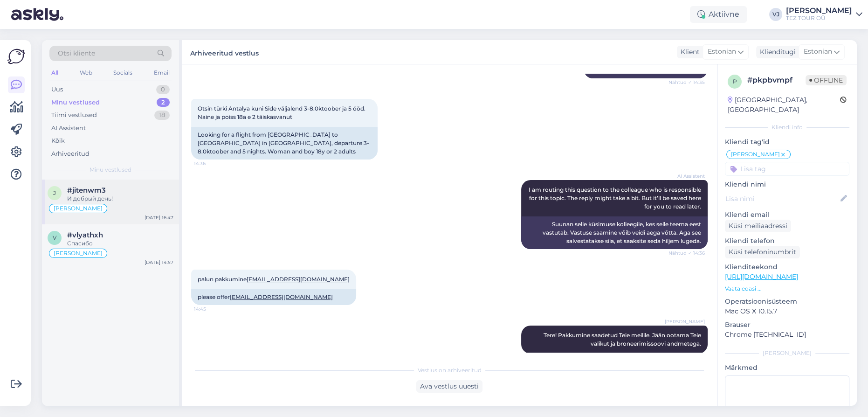 The width and height of the screenshot is (868, 417). What do you see at coordinates (787, 311) in the screenshot?
I see `p: Mac OS X 10.15.7` at bounding box center [787, 311].